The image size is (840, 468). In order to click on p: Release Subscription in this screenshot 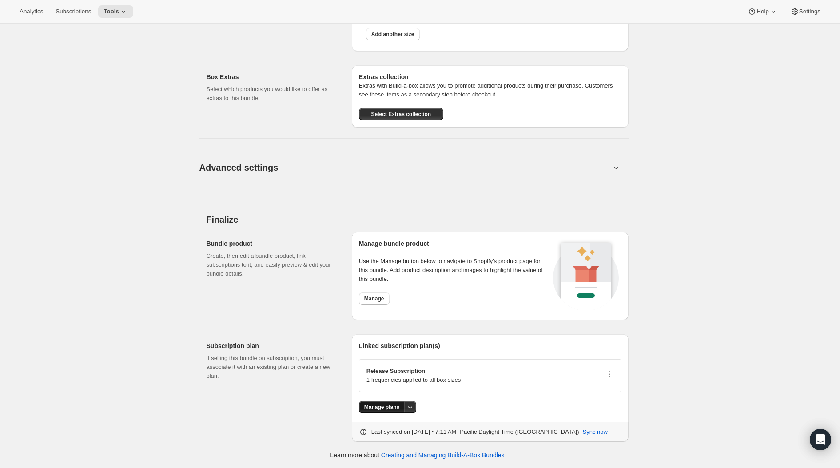, I will do `click(414, 371)`.